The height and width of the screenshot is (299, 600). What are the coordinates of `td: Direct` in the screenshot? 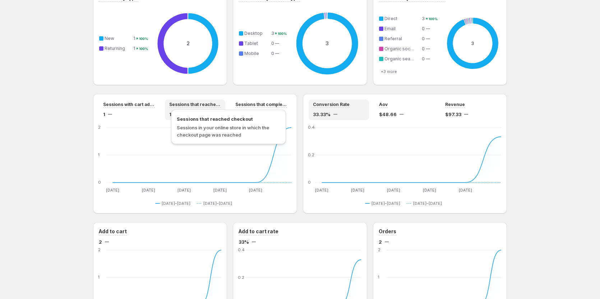 It's located at (402, 19).